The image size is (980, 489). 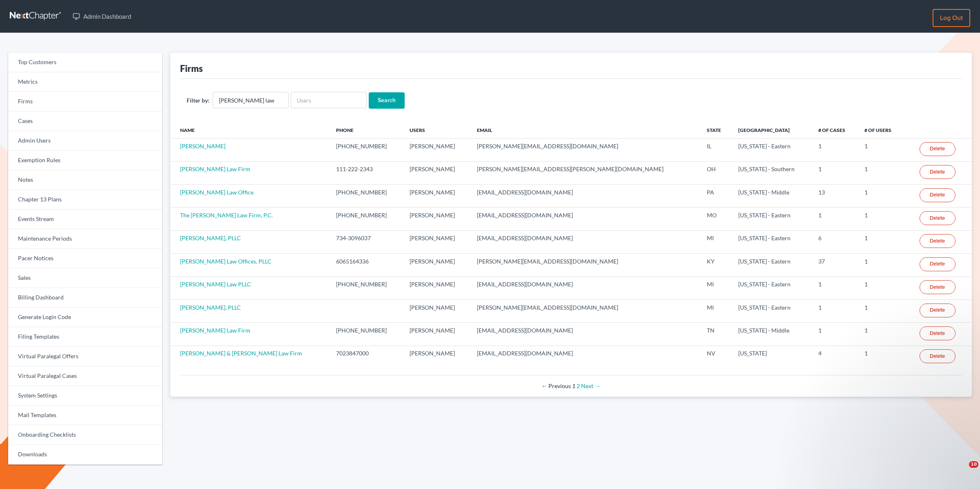 I want to click on th: Name, so click(x=250, y=130).